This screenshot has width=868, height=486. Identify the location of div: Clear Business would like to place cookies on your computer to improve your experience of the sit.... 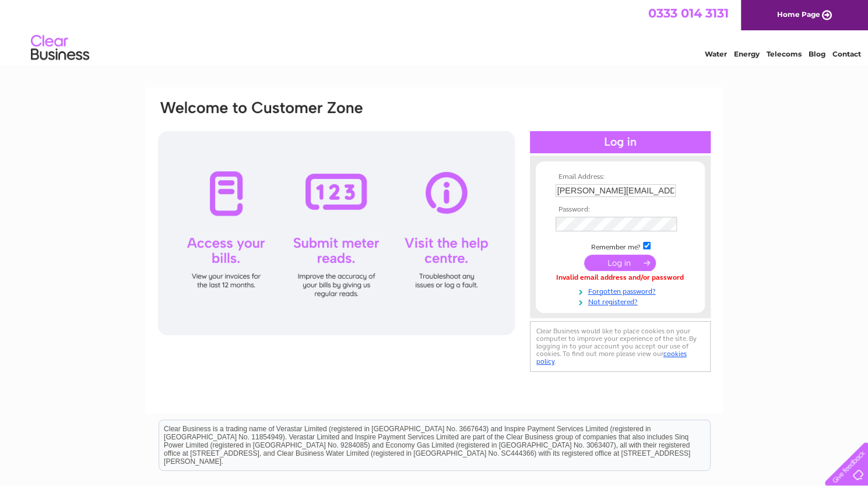
(620, 346).